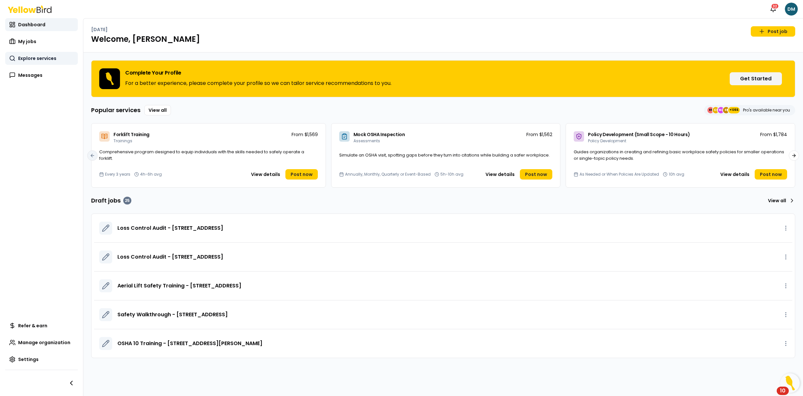  Describe the element at coordinates (33, 326) in the screenshot. I see `span: Refer & earn` at that location.